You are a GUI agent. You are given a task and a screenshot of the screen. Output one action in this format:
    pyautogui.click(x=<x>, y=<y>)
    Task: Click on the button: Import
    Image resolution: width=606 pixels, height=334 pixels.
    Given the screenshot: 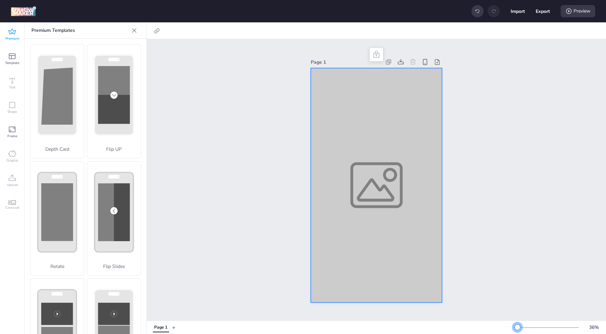 What is the action you would take?
    pyautogui.click(x=518, y=11)
    